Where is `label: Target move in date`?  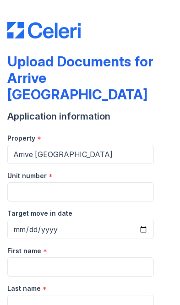 label: Target move in date is located at coordinates (40, 213).